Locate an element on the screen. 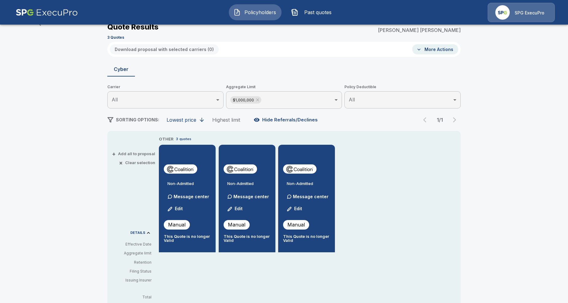 This screenshot has width=568, height=303. p: 1 / 1 is located at coordinates (440, 120).